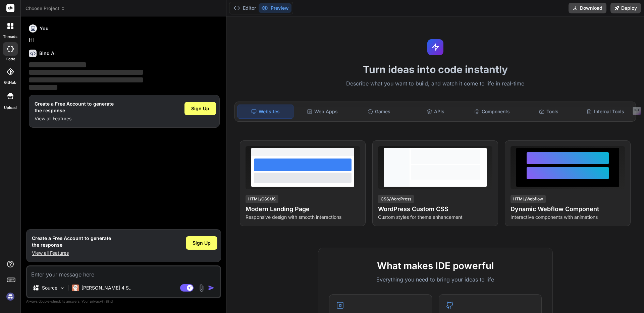 The image size is (644, 313). Describe the element at coordinates (435, 69) in the screenshot. I see `h1: Turn ideas into code instantly` at that location.